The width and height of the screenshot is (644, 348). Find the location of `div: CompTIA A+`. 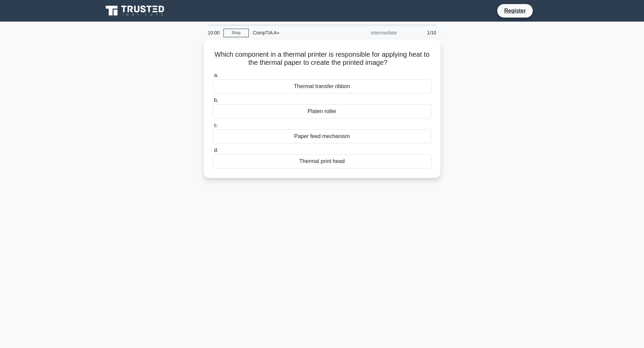

div: CompTIA A+ is located at coordinates (295, 33).